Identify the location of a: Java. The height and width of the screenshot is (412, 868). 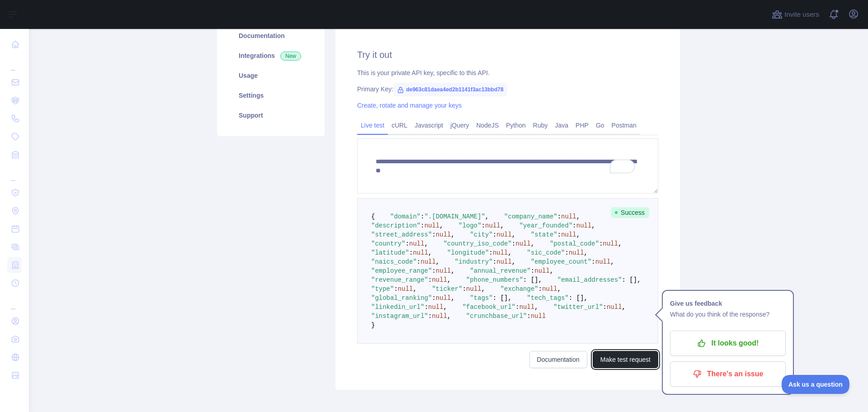
(562, 125).